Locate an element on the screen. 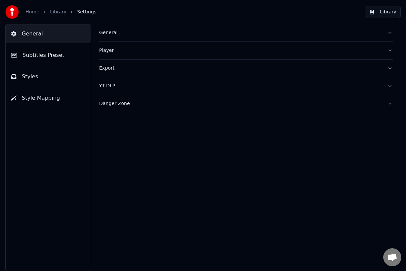 This screenshot has width=406, height=271. button: Danger Zone is located at coordinates (246, 104).